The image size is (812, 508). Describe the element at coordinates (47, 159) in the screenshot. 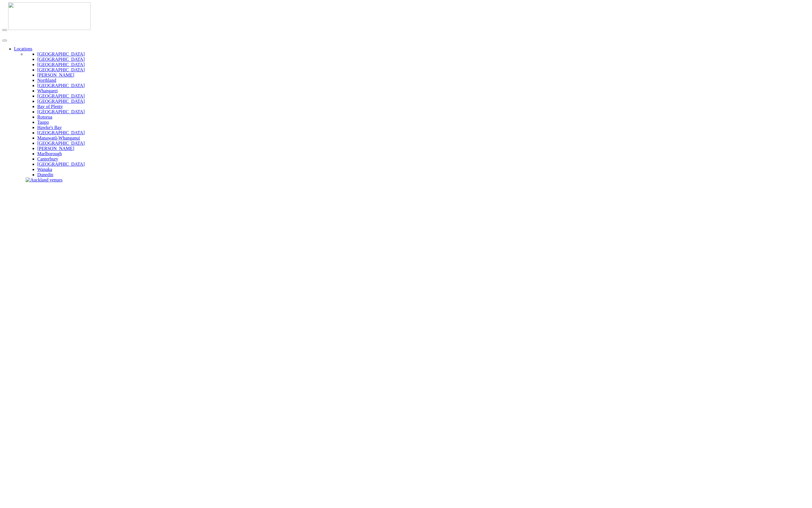

I see `a: Canterbury` at that location.